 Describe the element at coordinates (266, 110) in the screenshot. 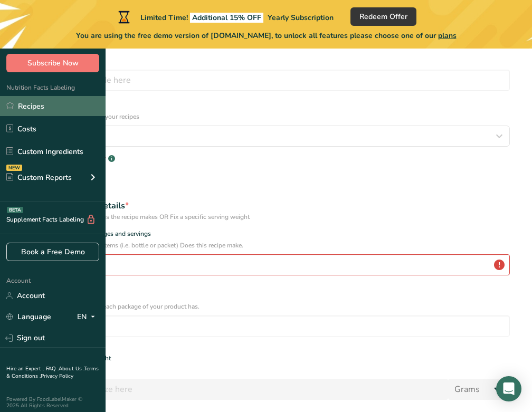

I see `label: Recipe Category?` at that location.